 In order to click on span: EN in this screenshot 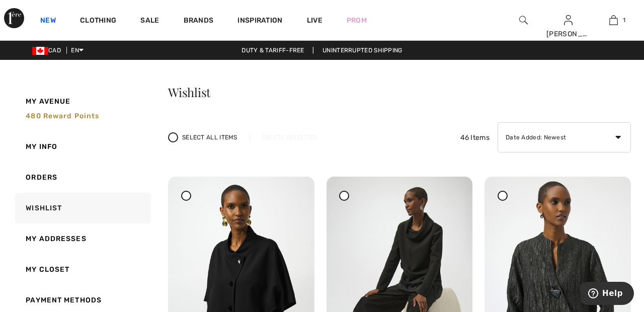, I will do `click(77, 50)`.